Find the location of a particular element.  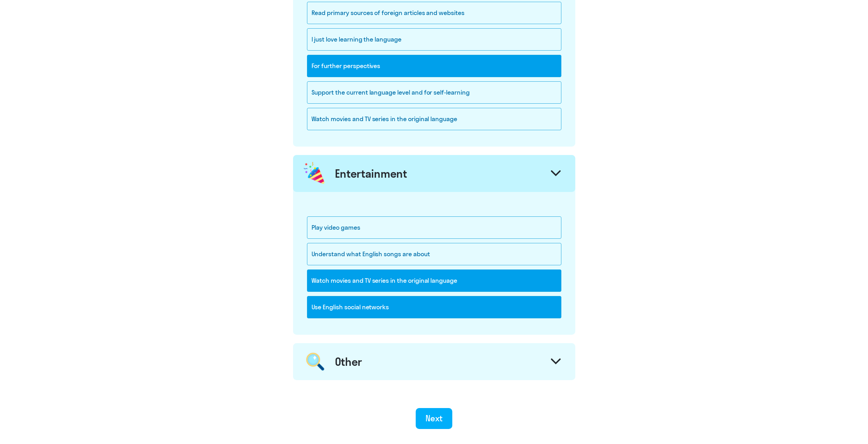

div: Next is located at coordinates (434, 418).